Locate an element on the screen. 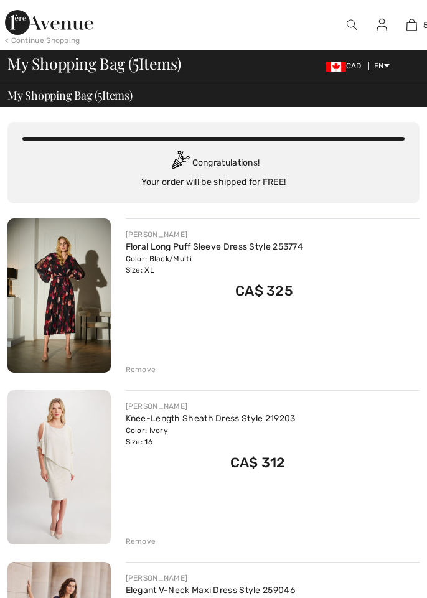 Image resolution: width=427 pixels, height=598 pixels. span: CAD is located at coordinates (346, 66).